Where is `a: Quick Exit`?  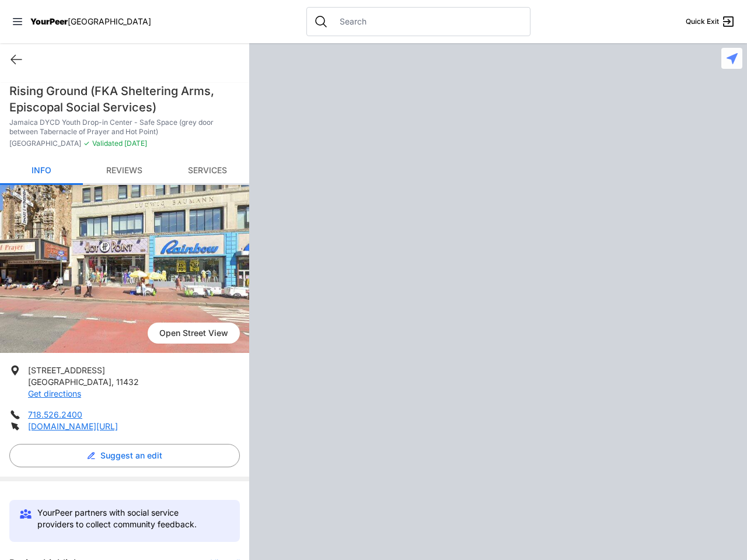
a: Quick Exit is located at coordinates (710, 22).